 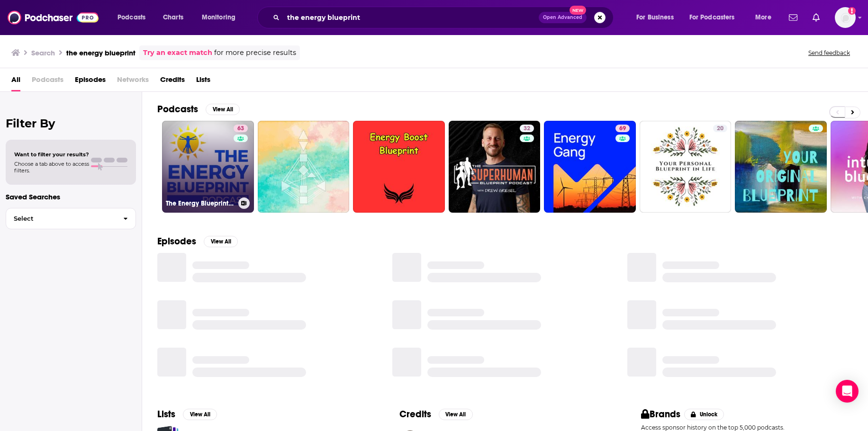 I want to click on span: Episodes, so click(x=90, y=81).